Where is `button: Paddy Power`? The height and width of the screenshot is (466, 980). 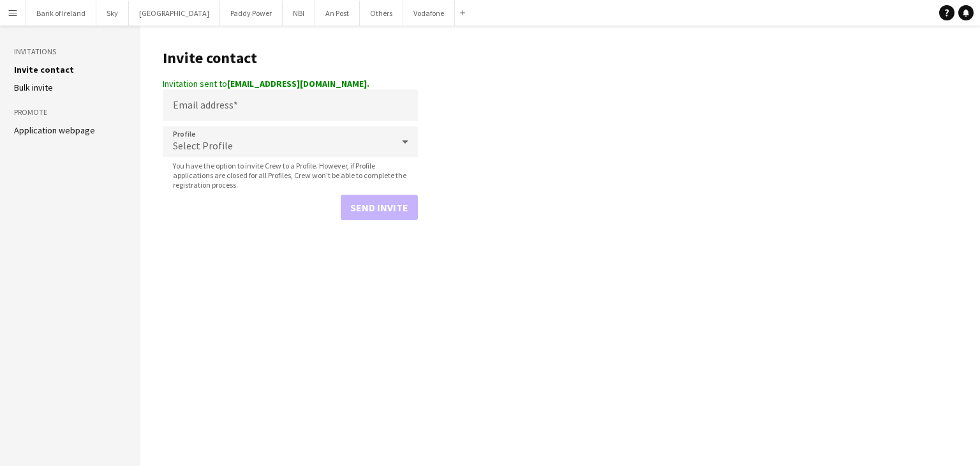 button: Paddy Power is located at coordinates (251, 12).